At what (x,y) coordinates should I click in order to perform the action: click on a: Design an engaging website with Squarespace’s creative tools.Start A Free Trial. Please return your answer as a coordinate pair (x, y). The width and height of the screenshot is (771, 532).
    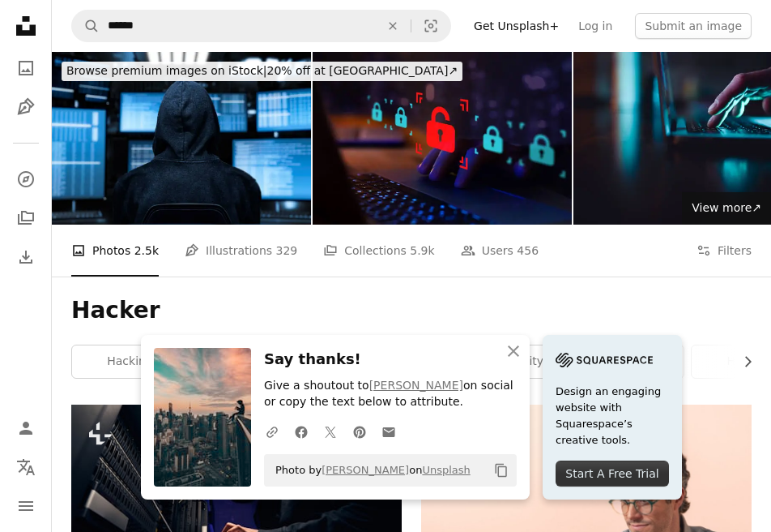
    Looking at the image, I should click on (613, 417).